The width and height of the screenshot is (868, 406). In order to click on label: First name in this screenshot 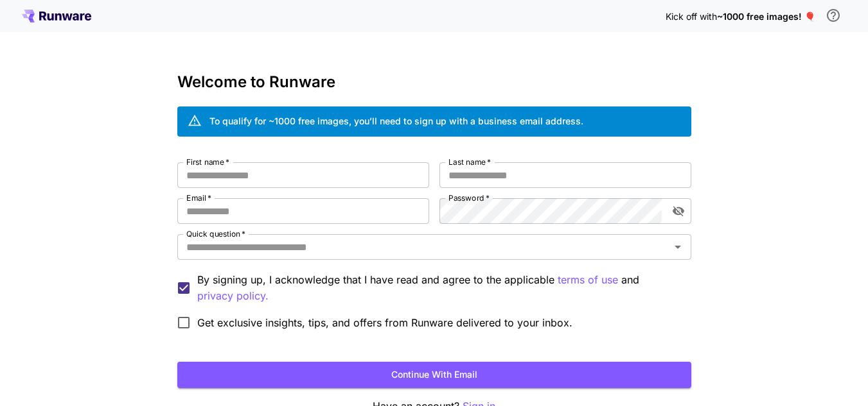, I will do `click(207, 161)`.